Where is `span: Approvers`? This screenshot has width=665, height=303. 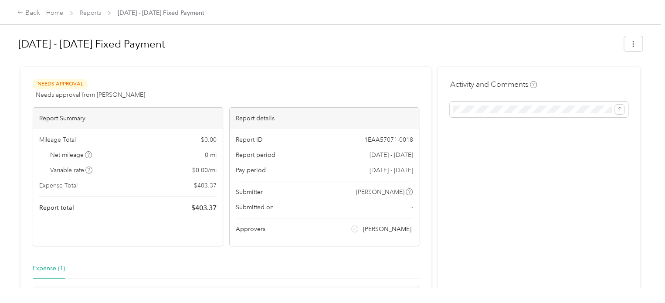 span: Approvers is located at coordinates (251, 229).